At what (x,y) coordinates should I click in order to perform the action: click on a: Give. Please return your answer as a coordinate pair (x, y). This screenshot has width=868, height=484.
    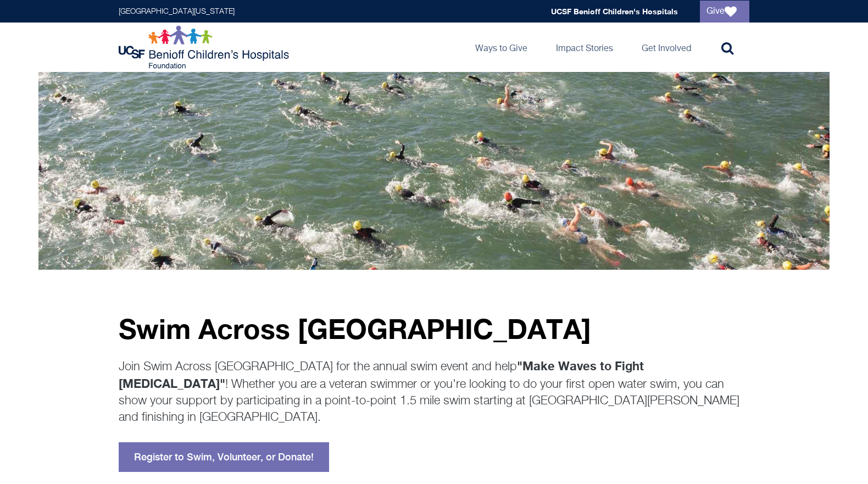
    Looking at the image, I should click on (724, 12).